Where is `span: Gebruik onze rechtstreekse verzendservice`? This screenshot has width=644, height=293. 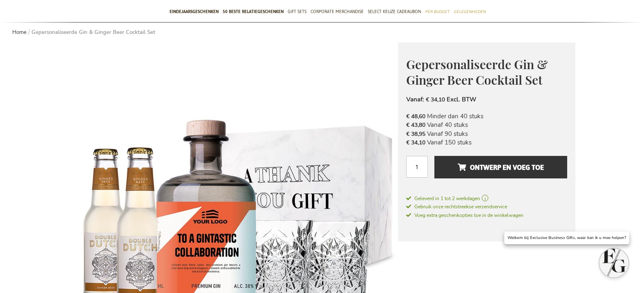 span: Gebruik onze rechtstreekse verzendservice is located at coordinates (457, 206).